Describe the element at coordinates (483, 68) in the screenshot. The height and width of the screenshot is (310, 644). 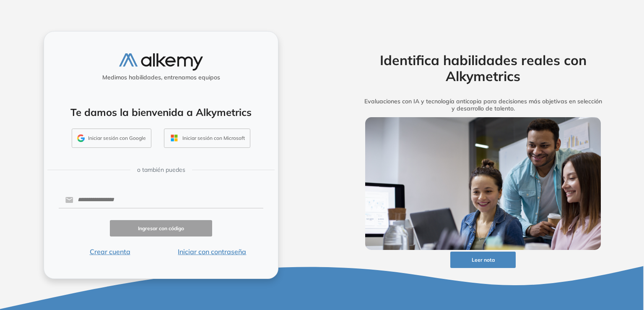
I see `h2: Identifica habilidades reales con Alkymetrics` at that location.